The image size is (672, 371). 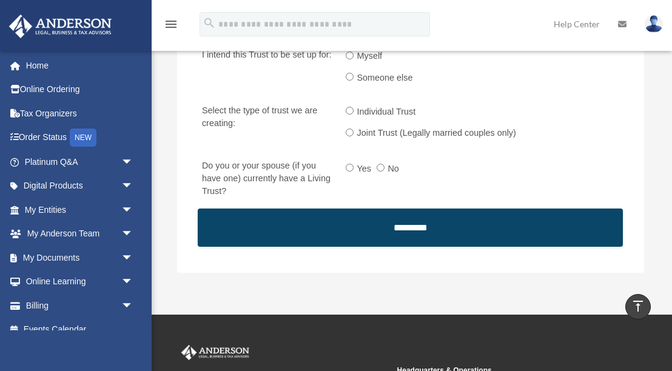 What do you see at coordinates (365, 169) in the screenshot?
I see `label: Yes` at bounding box center [365, 169].